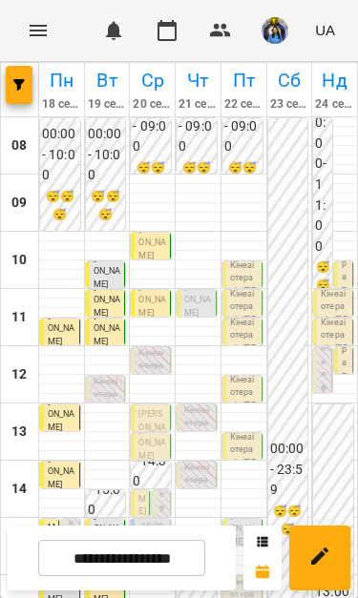 The width and height of the screenshot is (358, 598). Describe the element at coordinates (107, 80) in the screenshot. I see `h6: Вт` at that location.